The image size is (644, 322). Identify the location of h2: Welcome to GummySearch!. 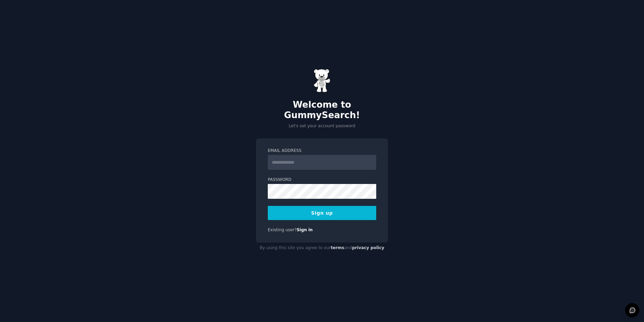
(322, 110).